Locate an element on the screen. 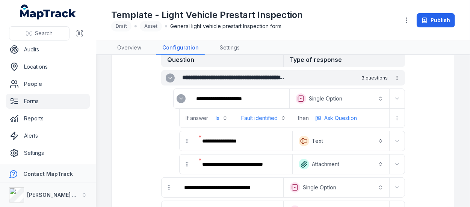  a: Reports is located at coordinates (48, 119).